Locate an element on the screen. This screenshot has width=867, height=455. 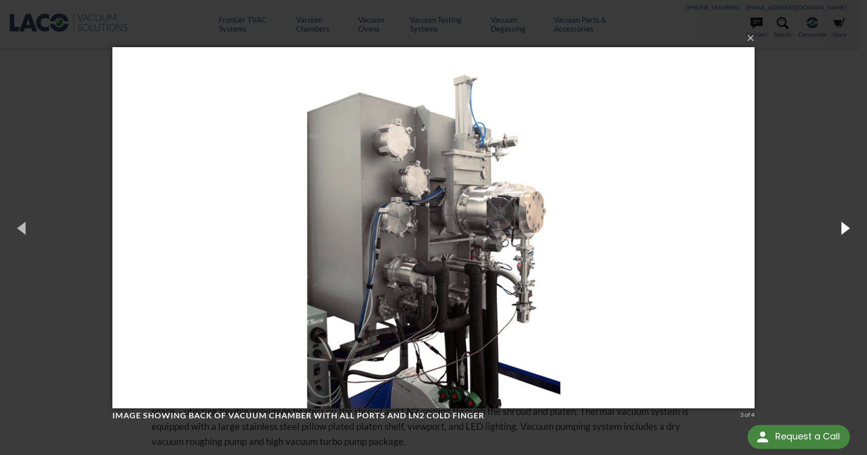
img: Image showing back of vacuum chamber with all ports and LN2 cold finger is located at coordinates (433, 228).